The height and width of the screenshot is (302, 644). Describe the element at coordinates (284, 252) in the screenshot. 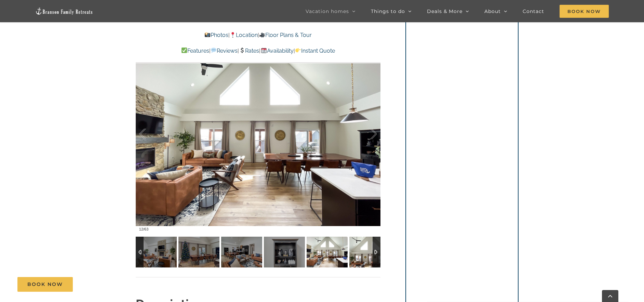

I see `img: Claymore-Cottage-lake-view-pool-vacation-rental-1123-scaled.jpg-nggid041125-ngg0dyn-120x90-00f0w0...` at that location.